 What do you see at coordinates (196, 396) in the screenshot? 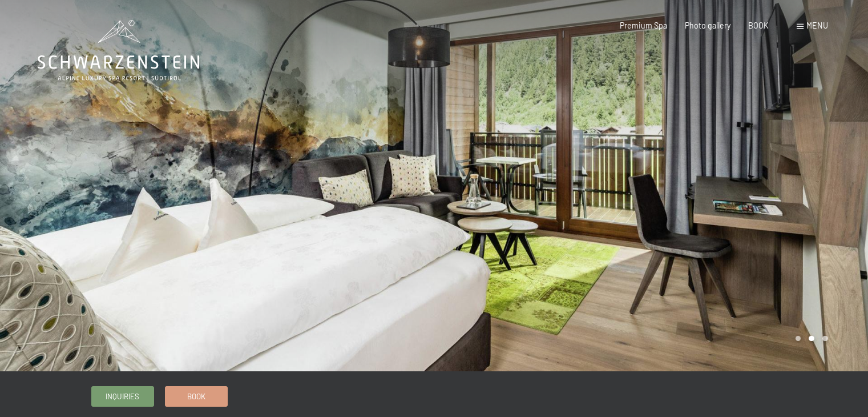
I see `font: Book` at bounding box center [196, 396].